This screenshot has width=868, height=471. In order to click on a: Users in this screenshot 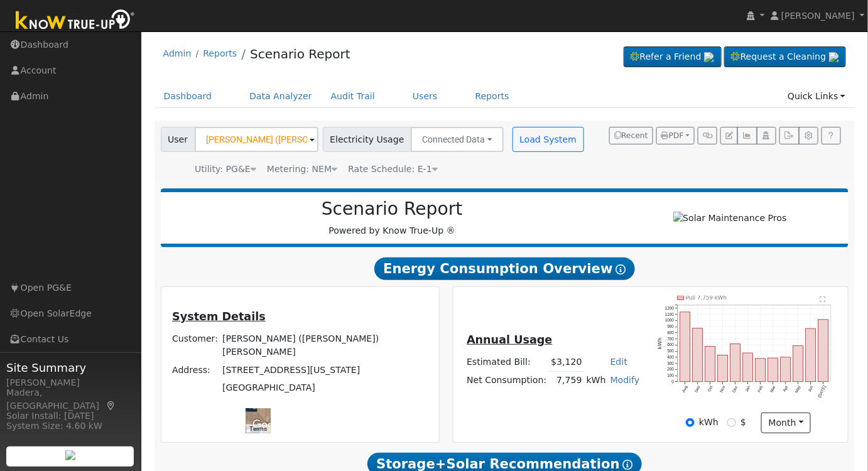, I will do `click(425, 96)`.